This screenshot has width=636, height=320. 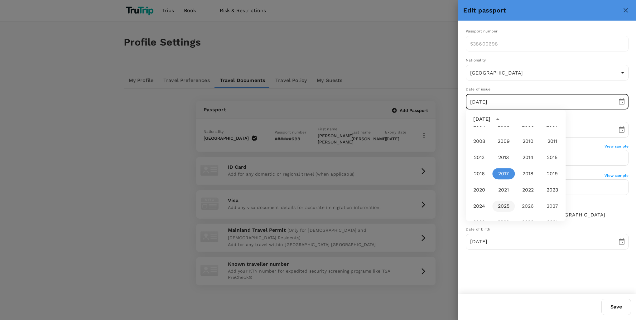 What do you see at coordinates (552, 141) in the screenshot?
I see `button: 2011` at bounding box center [552, 141].